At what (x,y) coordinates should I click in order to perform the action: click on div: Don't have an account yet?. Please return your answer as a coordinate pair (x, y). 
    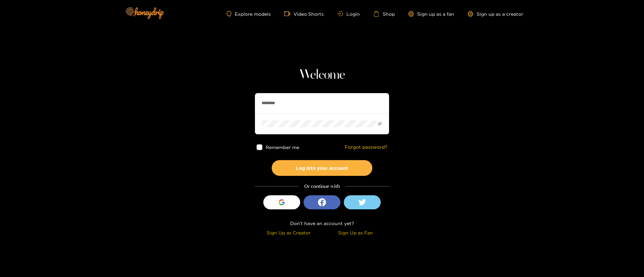
    Looking at the image, I should click on (322, 223).